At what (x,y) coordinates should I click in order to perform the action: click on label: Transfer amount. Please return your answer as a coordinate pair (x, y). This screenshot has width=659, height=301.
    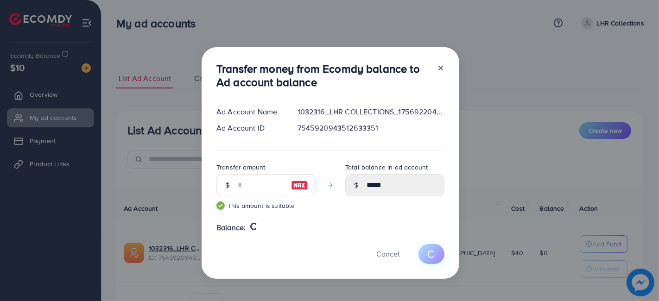
    Looking at the image, I should click on (240, 167).